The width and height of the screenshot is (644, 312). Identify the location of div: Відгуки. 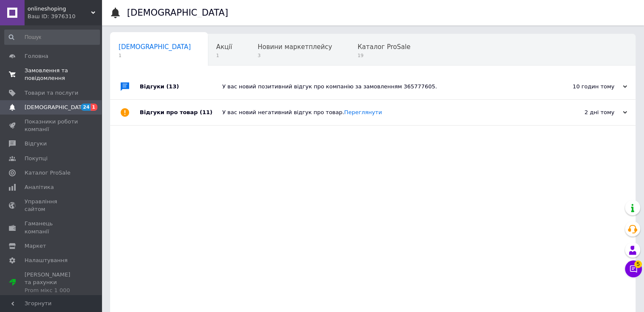
(181, 87).